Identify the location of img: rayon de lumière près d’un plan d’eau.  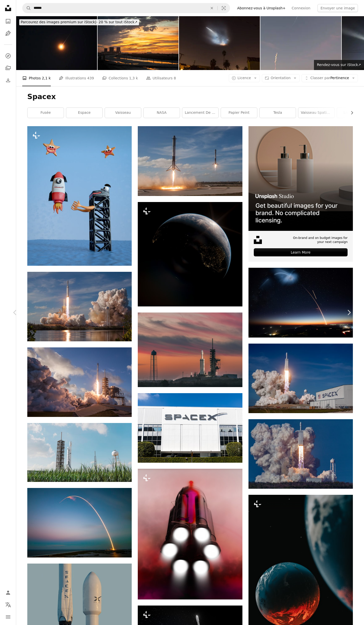
(80, 523).